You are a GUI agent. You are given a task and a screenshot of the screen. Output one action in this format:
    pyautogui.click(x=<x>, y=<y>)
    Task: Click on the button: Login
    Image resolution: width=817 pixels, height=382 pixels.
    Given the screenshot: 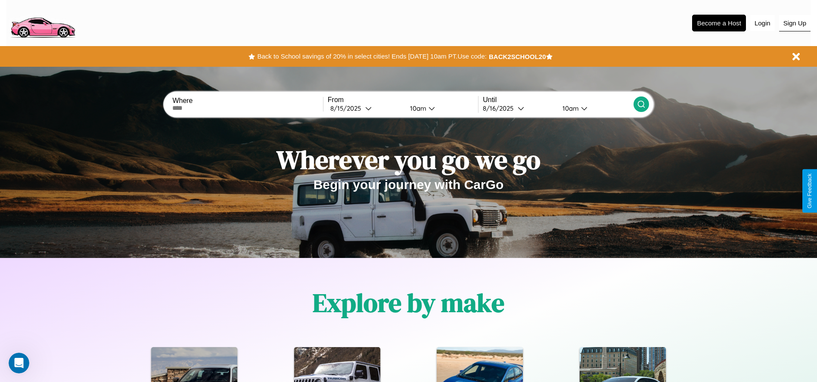 What is the action you would take?
    pyautogui.click(x=762, y=23)
    